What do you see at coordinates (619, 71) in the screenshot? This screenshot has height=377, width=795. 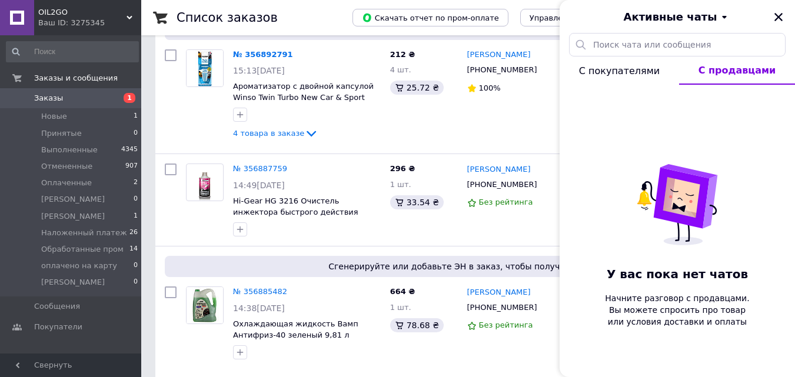 I see `button: С покупателями` at bounding box center [619, 71].